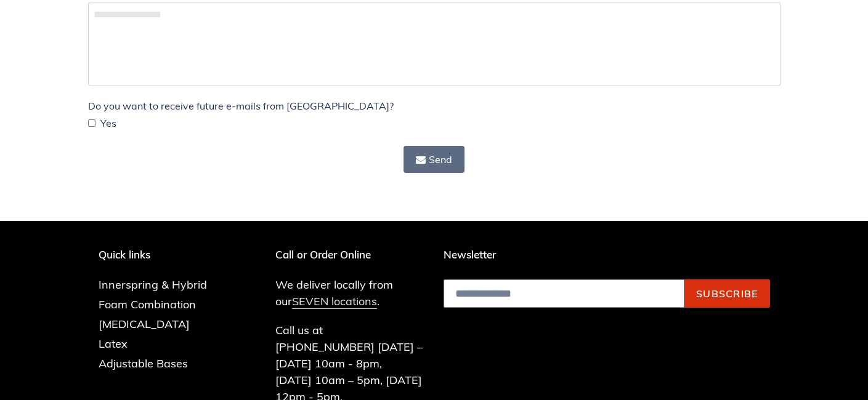 The image size is (868, 400). Describe the element at coordinates (147, 304) in the screenshot. I see `a: Foam Combination` at that location.